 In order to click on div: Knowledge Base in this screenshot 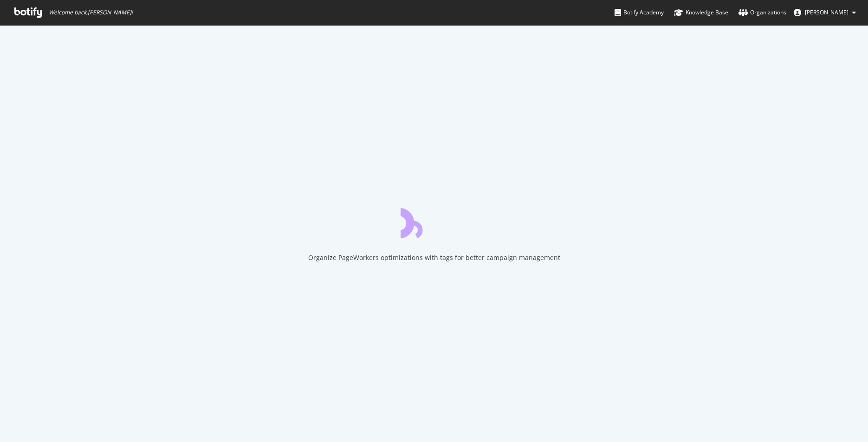, I will do `click(701, 13)`.